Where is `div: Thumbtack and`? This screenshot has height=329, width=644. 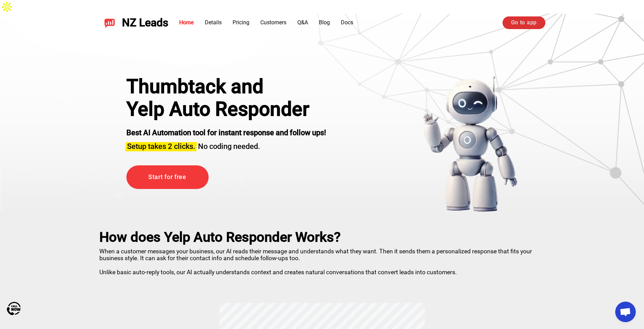 div: Thumbtack and is located at coordinates (226, 87).